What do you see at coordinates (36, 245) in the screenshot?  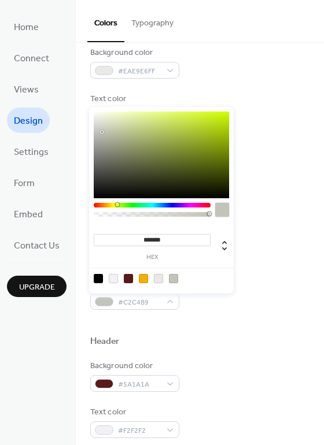 I see `a: Contact Us` at bounding box center [36, 245].